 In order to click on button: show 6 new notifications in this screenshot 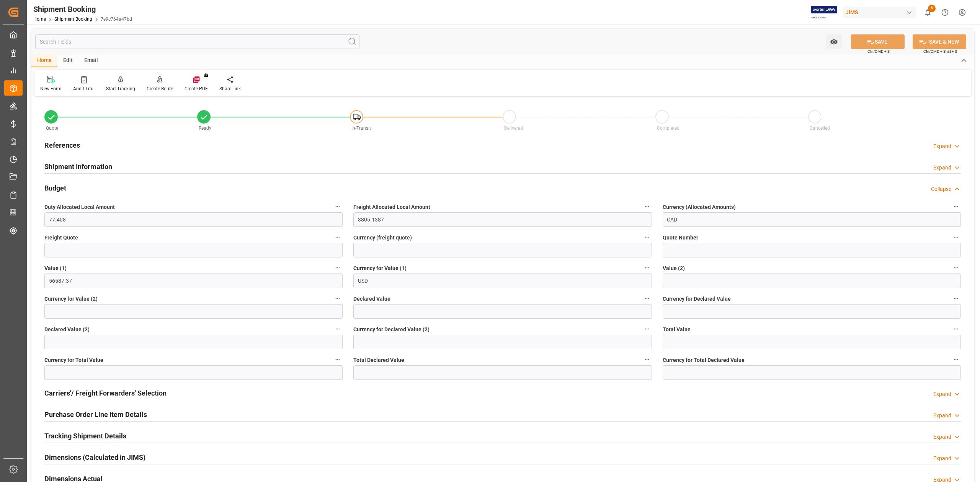, I will do `click(927, 12)`.